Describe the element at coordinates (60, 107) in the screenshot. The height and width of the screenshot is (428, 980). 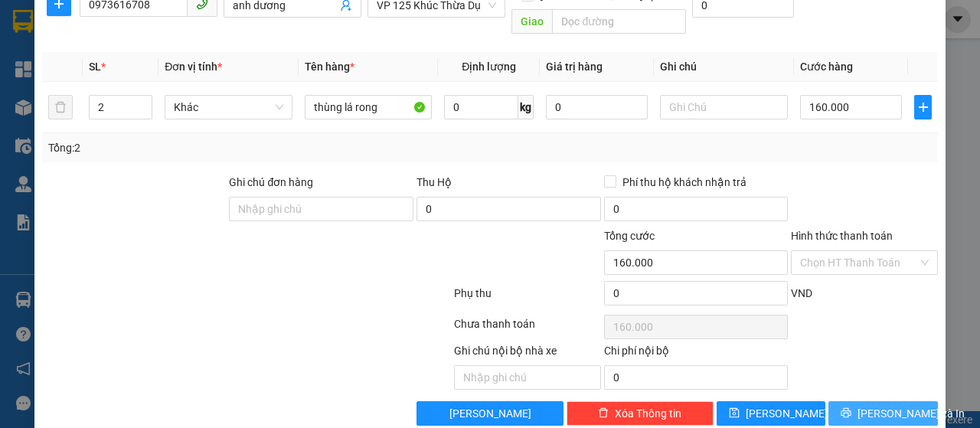
I see `button: delete` at that location.